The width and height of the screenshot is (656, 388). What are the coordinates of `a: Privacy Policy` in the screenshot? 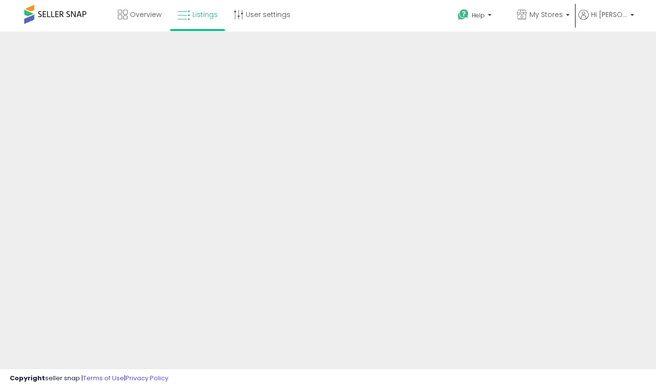 It's located at (147, 378).